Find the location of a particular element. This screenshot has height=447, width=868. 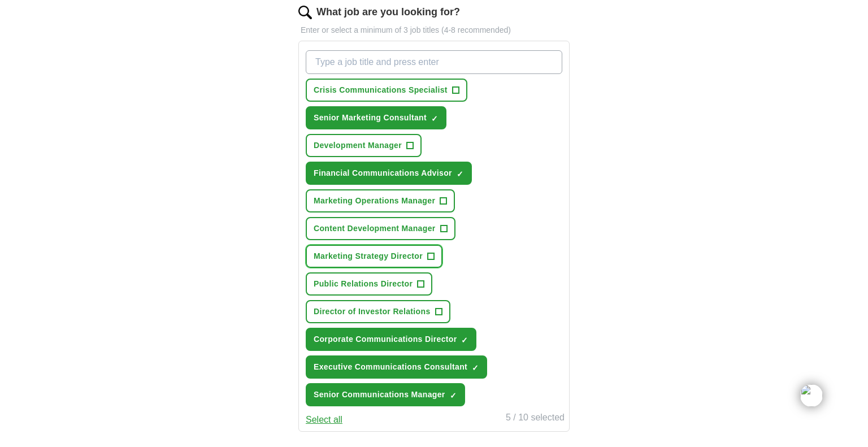

button: Senior Communications Manager✓ is located at coordinates (385, 395).